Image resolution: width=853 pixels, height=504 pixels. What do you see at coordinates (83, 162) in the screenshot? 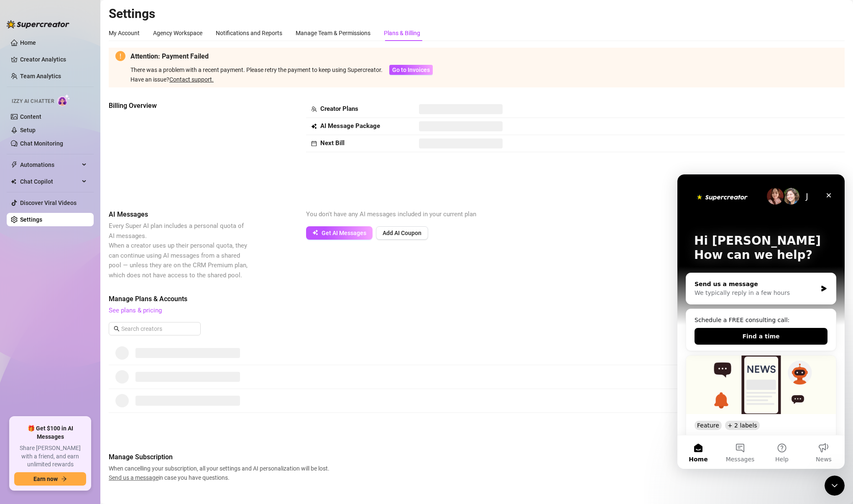
I see `button: Find a time` at bounding box center [83, 162].